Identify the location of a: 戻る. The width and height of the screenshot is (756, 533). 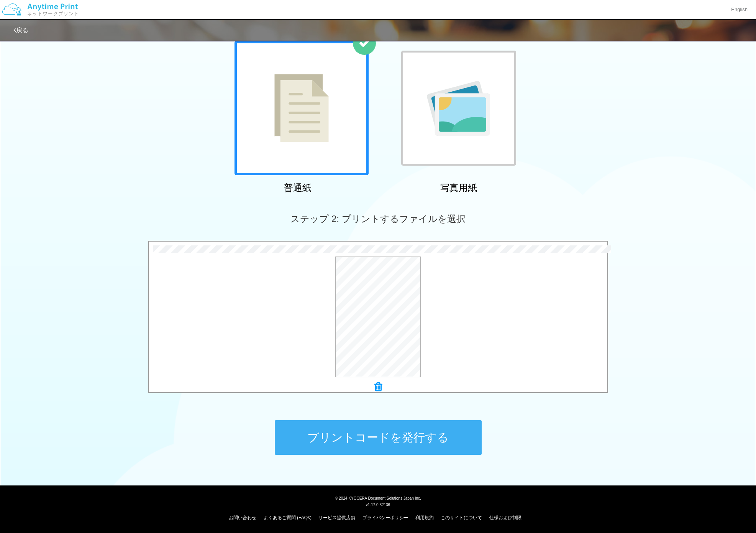
(21, 30).